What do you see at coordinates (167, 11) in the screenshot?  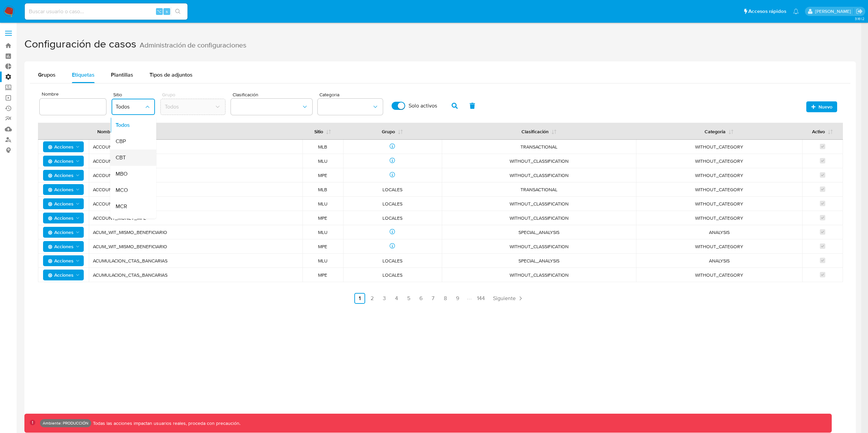 I see `span: s` at bounding box center [167, 11].